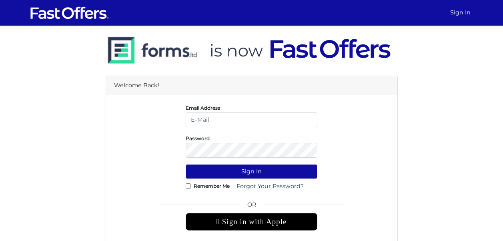  Describe the element at coordinates (212, 186) in the screenshot. I see `label: Remember Me` at that location.